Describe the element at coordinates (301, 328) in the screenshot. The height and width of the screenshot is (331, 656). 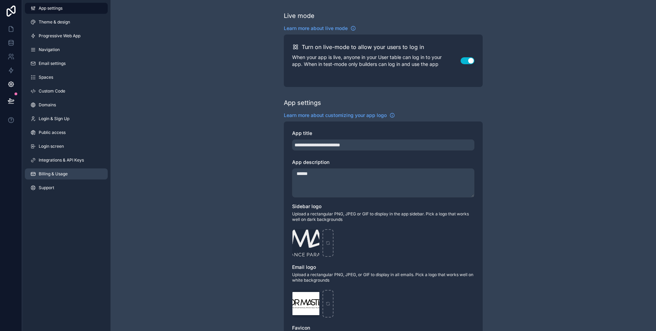
I see `span: Favicon` at that location.